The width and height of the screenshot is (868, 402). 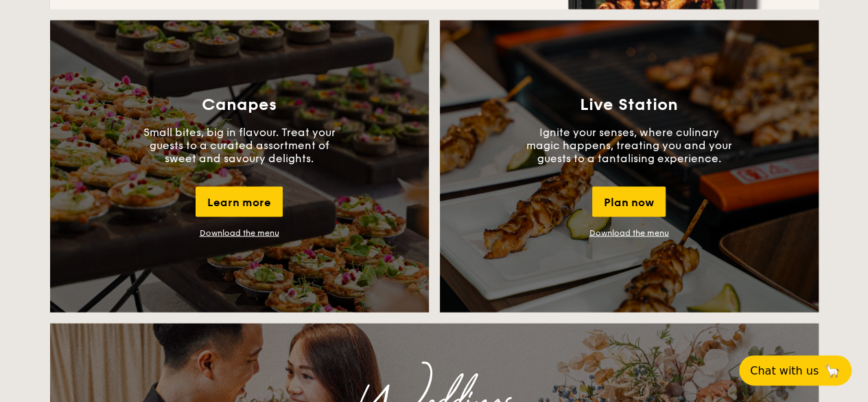 What do you see at coordinates (795, 370) in the screenshot?
I see `button: Chat with us🦙` at bounding box center [795, 370].